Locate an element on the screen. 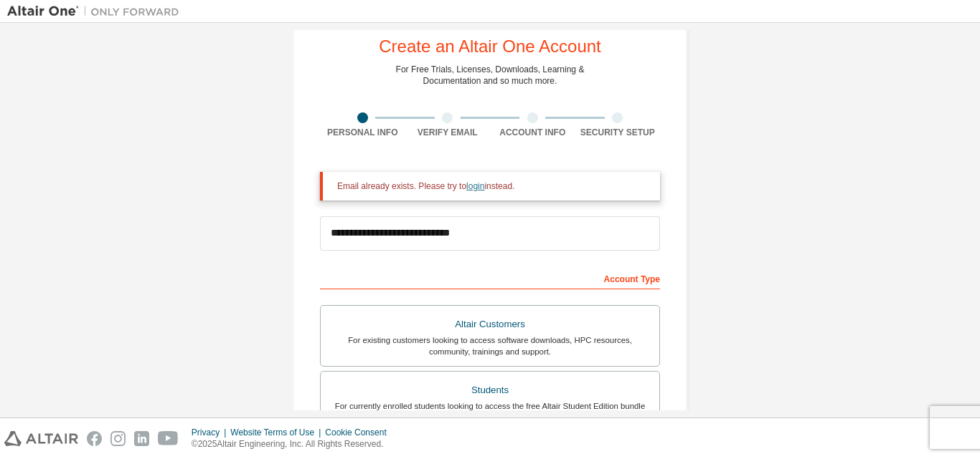 The height and width of the screenshot is (459, 980). p: © 2025 Altair Engineering, Inc. All Rights Reserved. is located at coordinates (293, 444).